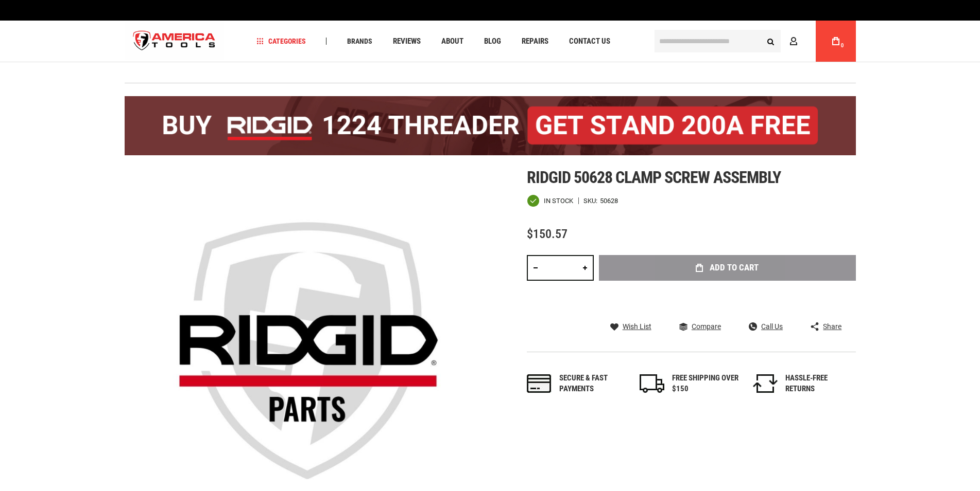 The width and height of the screenshot is (980, 491). I want to click on button: Search, so click(771, 41).